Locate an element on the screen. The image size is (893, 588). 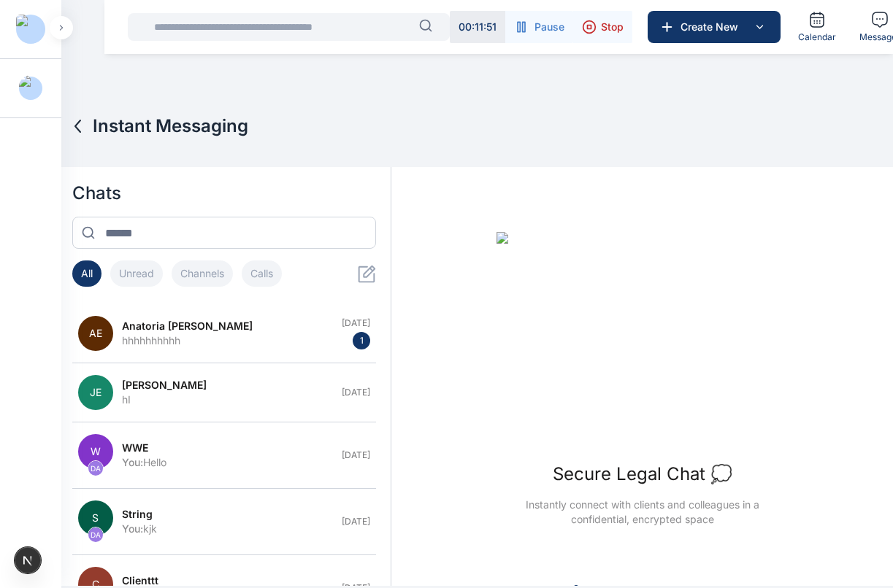
span: JE is located at coordinates (96, 392).